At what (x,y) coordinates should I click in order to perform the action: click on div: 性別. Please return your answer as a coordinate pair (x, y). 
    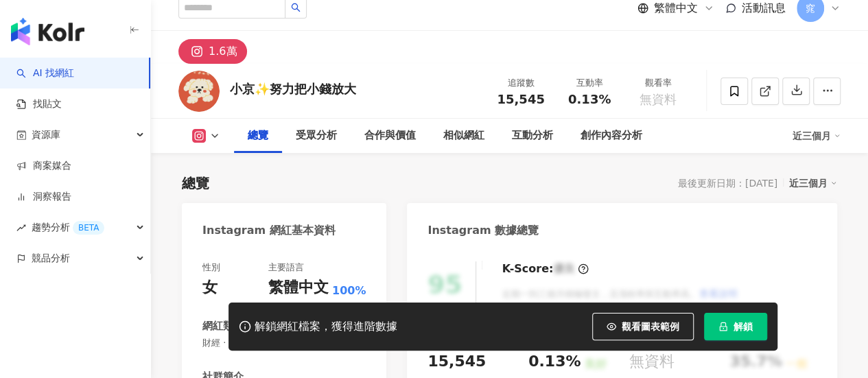
    Looking at the image, I should click on (211, 267).